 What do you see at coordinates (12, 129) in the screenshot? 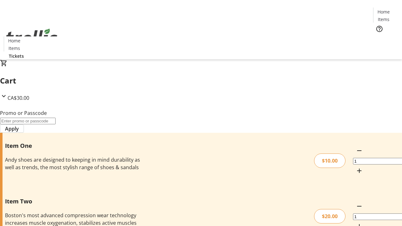
I see `span: Apply` at bounding box center [12, 129].